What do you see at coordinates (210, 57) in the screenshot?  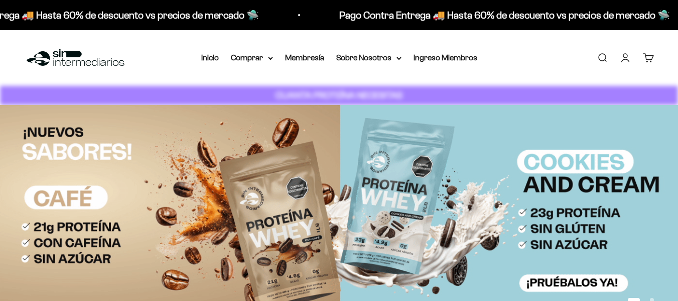 I see `a: Inicio` at bounding box center [210, 57].